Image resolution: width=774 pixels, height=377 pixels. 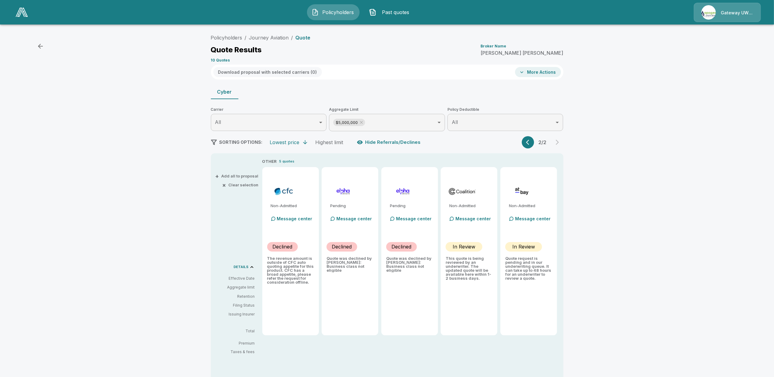 I want to click on img: atbaycybersurplus, so click(x=522, y=191).